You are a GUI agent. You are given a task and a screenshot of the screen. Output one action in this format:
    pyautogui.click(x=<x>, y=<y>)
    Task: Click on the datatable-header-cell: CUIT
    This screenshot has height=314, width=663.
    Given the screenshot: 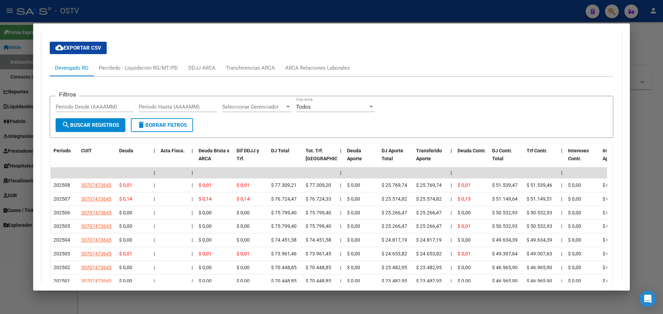 What is the action you would take?
    pyautogui.click(x=97, y=159)
    